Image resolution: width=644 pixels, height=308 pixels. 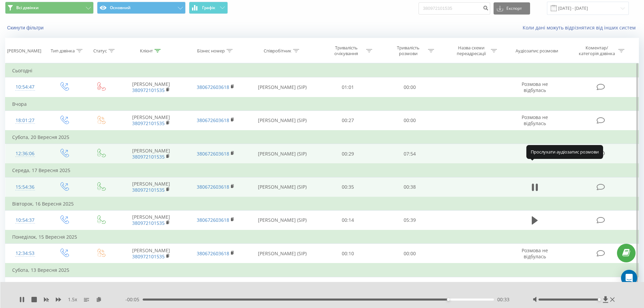 I want to click on td: 00:35, so click(x=348, y=187).